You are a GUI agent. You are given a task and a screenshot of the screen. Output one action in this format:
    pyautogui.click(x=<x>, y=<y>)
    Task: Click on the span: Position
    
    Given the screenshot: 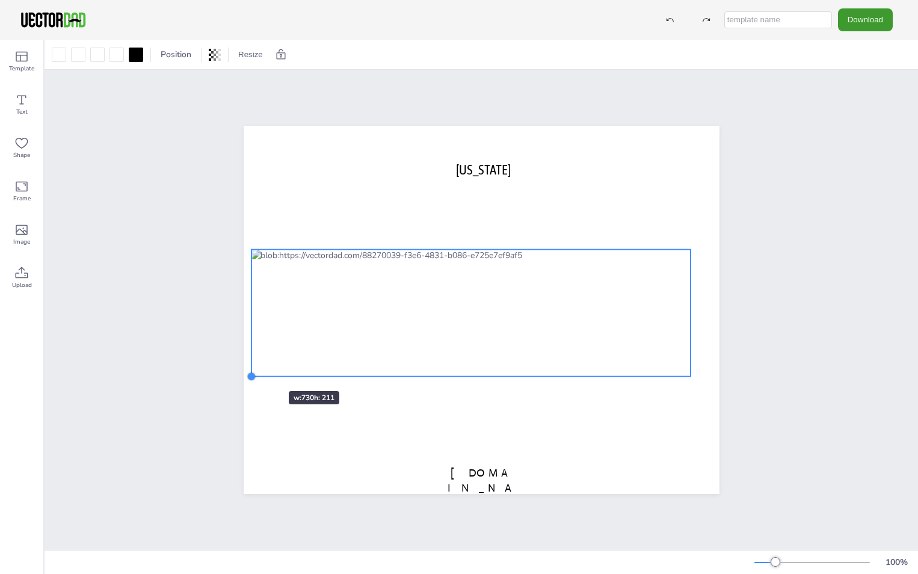 What is the action you would take?
    pyautogui.click(x=176, y=54)
    